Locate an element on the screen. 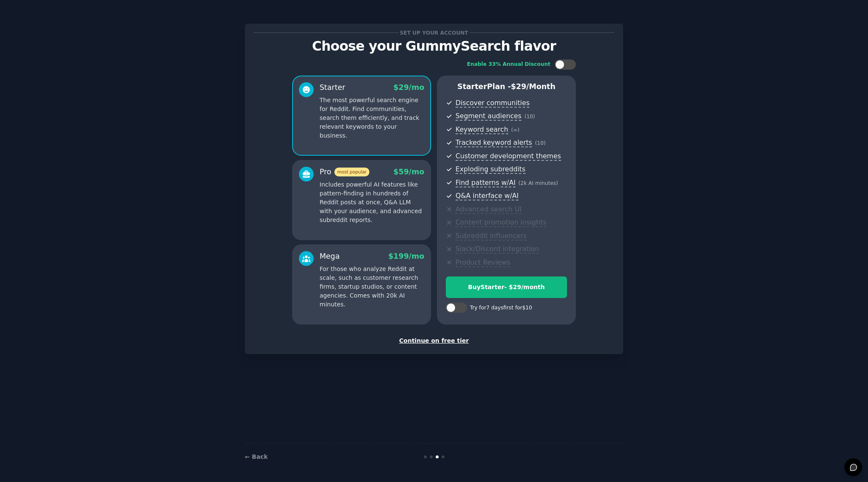 The width and height of the screenshot is (868, 482). span: ( 2k AI minutes ) is located at coordinates (538, 183).